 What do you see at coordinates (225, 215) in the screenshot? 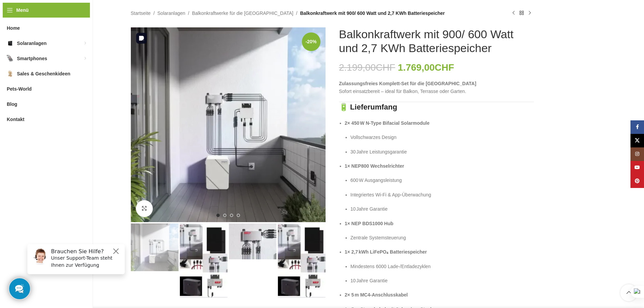
I see `li: Go to slide 2` at bounding box center [225, 215].